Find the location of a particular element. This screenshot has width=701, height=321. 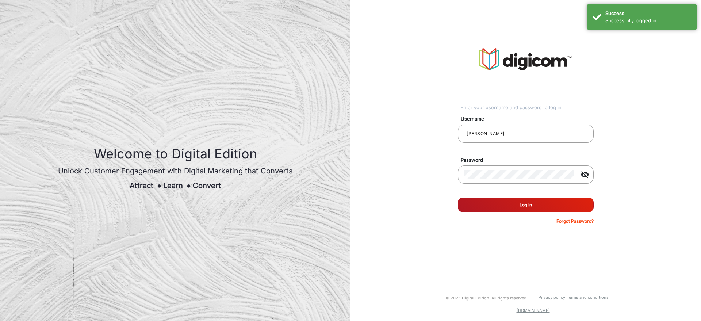

h1: Welcome to Digital Edition is located at coordinates (175, 154).